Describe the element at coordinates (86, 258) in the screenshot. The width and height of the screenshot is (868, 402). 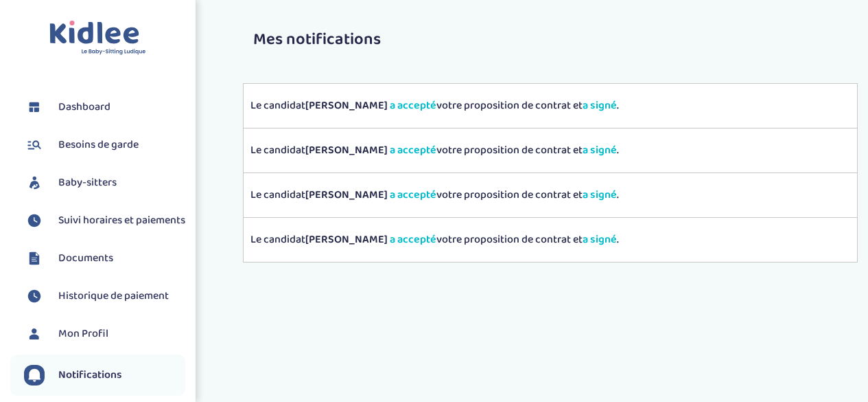
I see `span: Documents` at that location.